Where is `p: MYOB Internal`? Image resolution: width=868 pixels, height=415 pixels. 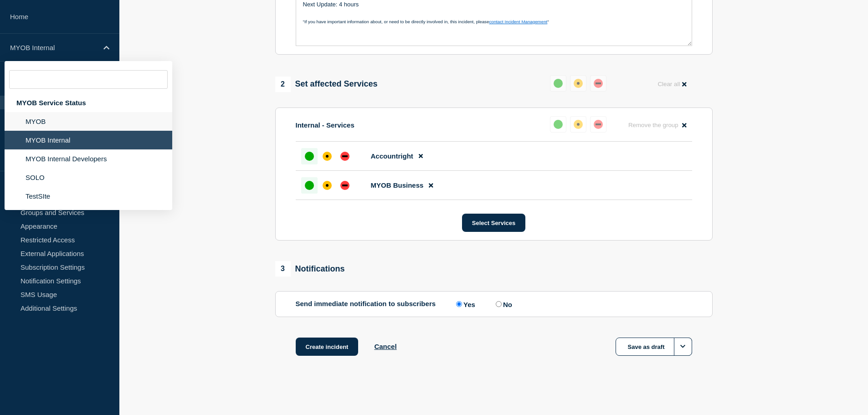
p: MYOB Internal is located at coordinates (54, 48).